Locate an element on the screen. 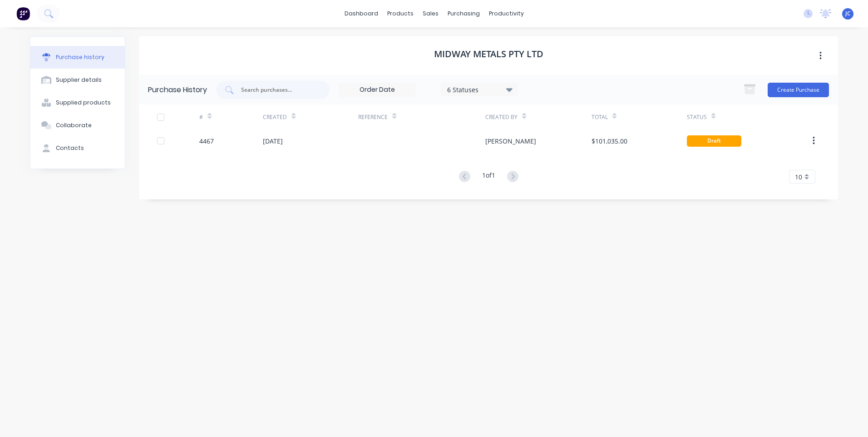  div: sales is located at coordinates (430, 14).